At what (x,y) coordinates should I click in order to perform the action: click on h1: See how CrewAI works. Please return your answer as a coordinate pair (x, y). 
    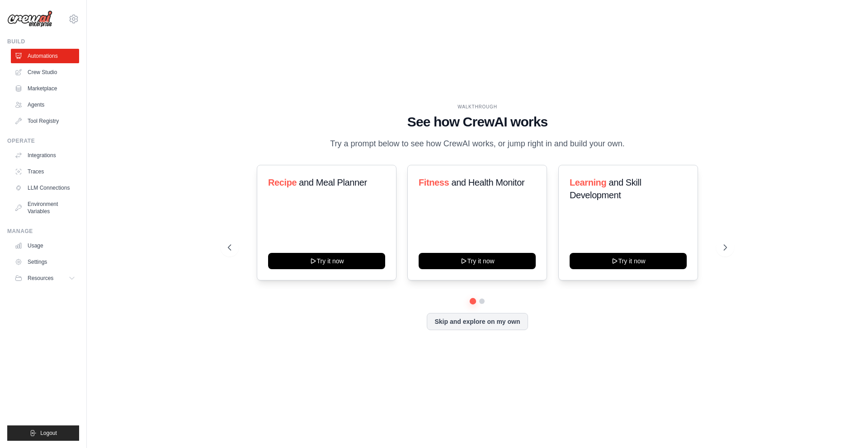
    Looking at the image, I should click on (477, 122).